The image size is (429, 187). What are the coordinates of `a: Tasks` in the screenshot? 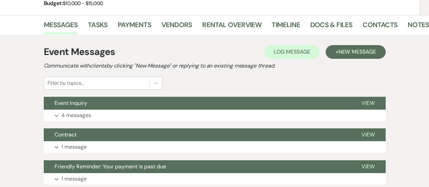 It's located at (98, 27).